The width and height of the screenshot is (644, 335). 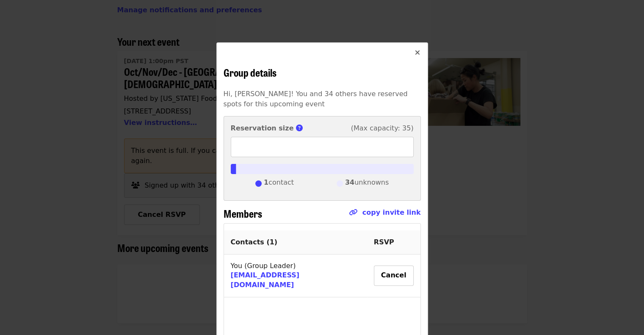 What do you see at coordinates (391, 212) in the screenshot?
I see `a: copy invite link` at bounding box center [391, 212].